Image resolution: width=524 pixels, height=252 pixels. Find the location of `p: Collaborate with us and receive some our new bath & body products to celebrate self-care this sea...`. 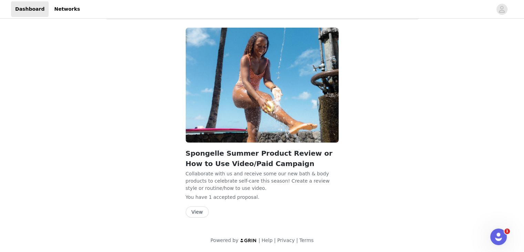

p: Collaborate with us and receive some our new bath & body products to celebrate self-care this sea... is located at coordinates (262, 180).